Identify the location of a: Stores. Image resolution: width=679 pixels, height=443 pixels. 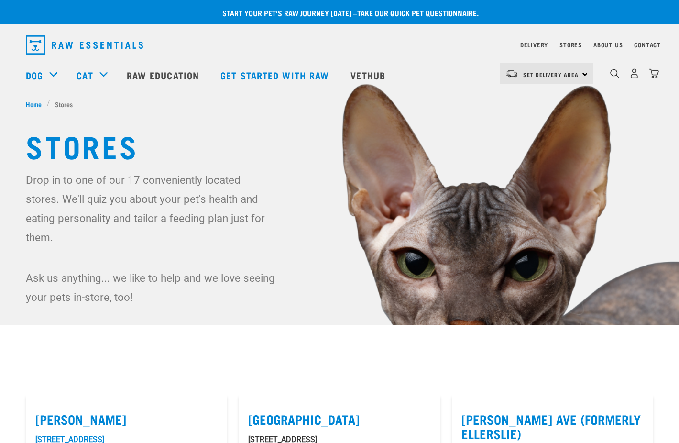
(571, 44).